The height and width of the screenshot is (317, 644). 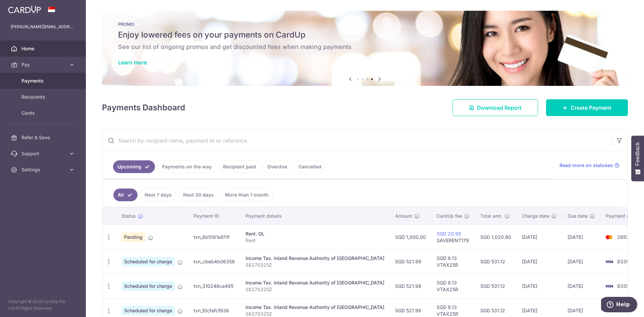 What do you see at coordinates (578, 216) in the screenshot?
I see `span: Due date` at bounding box center [578, 216].